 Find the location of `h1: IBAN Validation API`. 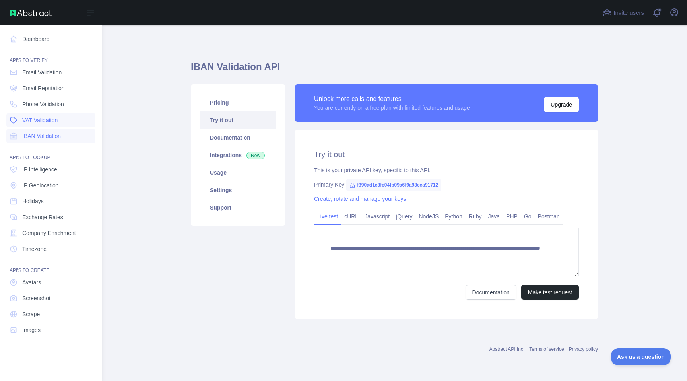

h1: IBAN Validation API is located at coordinates (394, 70).